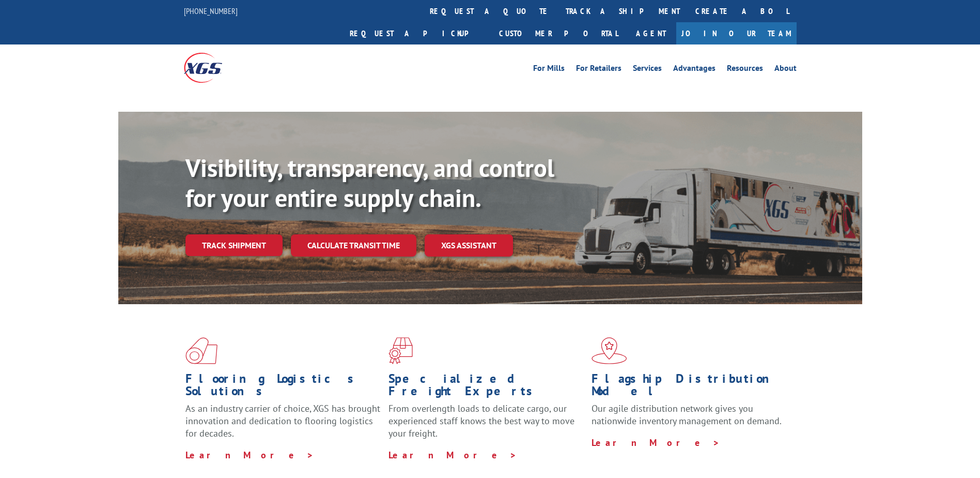 The height and width of the screenshot is (478, 980). I want to click on a: Track shipment, so click(234, 245).